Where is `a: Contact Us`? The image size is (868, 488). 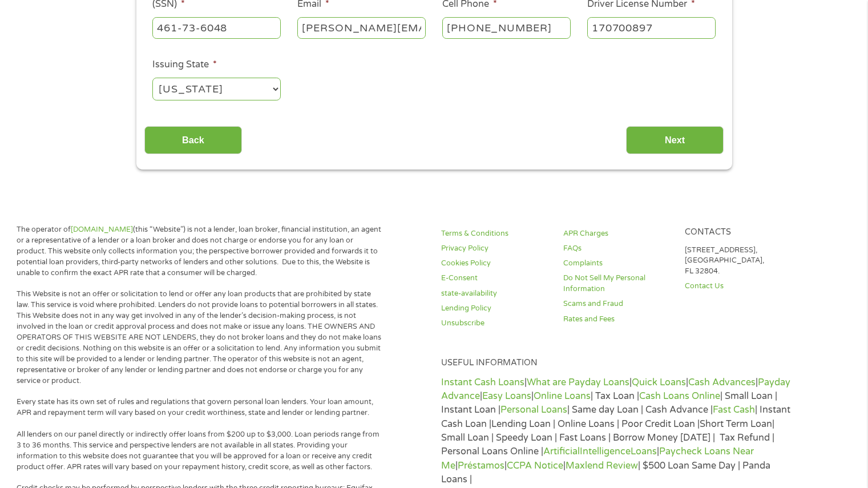
a: Contact Us is located at coordinates (739, 286).